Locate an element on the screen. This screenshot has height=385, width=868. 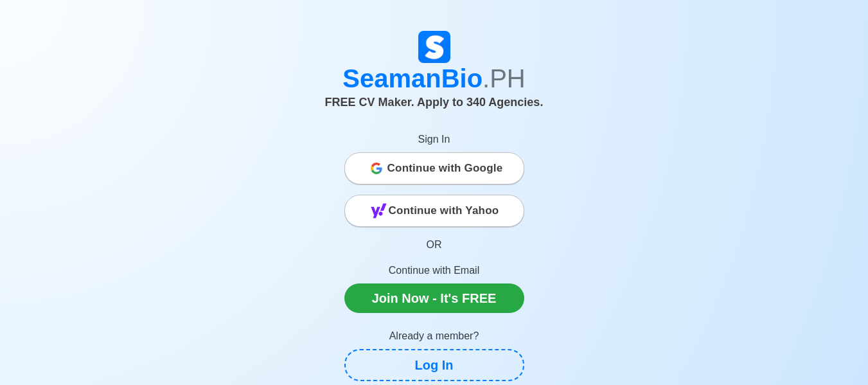
span: .PH is located at coordinates (503, 78).